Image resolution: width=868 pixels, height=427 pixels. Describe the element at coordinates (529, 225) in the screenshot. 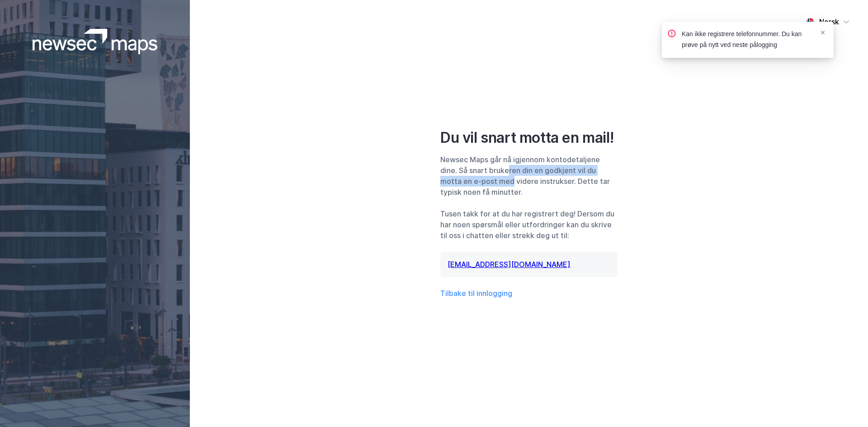

I see `div: Tusen takk for at du har registrert deg! Dersom du har noen spørsmål eller utfordringer kan du sk...` at that location.